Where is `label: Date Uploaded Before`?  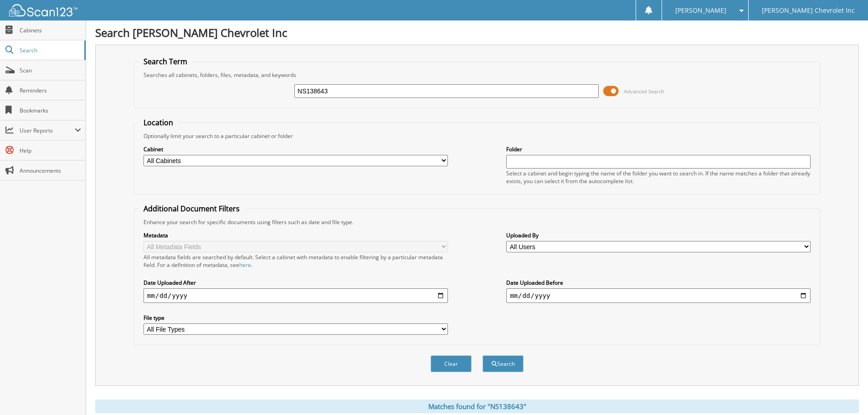 label: Date Uploaded Before is located at coordinates (659, 282).